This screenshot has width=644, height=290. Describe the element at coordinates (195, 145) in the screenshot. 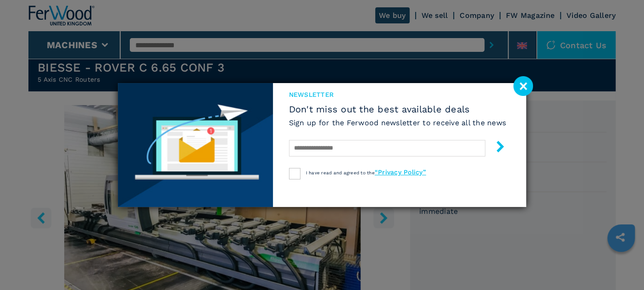

I see `img: Newsletter image` at that location.